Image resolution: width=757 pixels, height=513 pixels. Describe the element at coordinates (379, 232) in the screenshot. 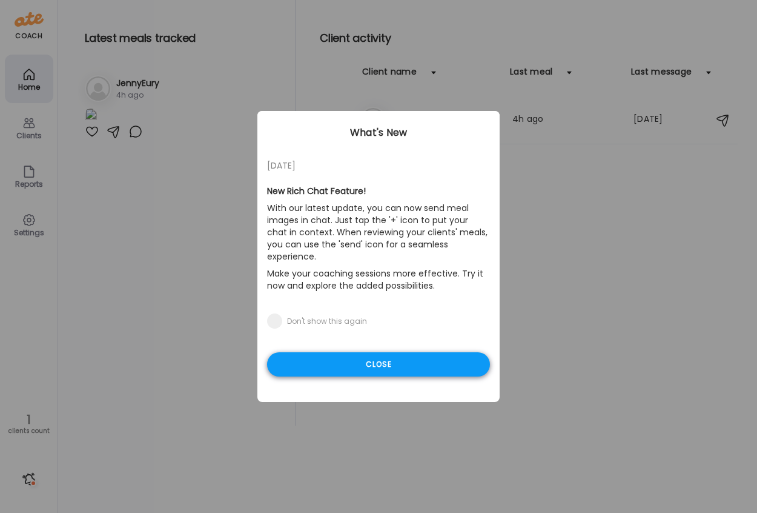

I see `p: With our latest update, you can now send meal images in chat. Just tap the '+' icon to put your c...` at that location.